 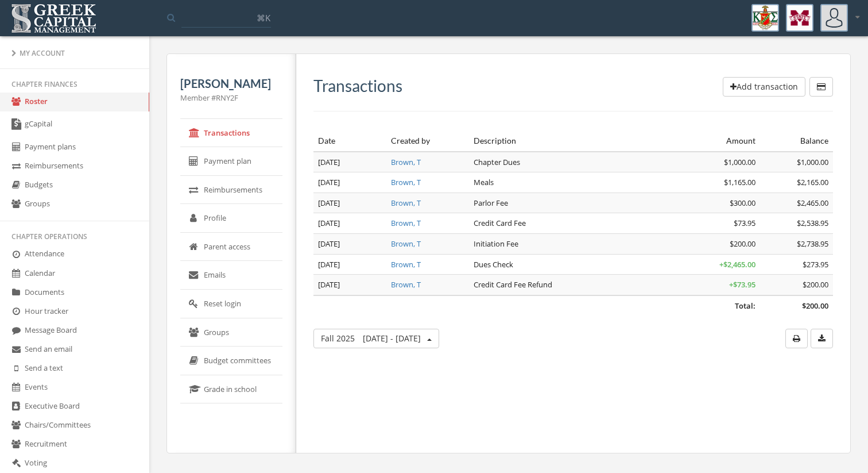 I want to click on div: Amount, so click(x=724, y=140).